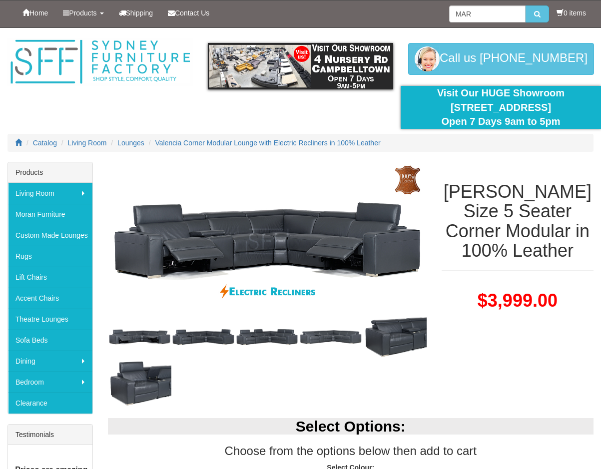 Image resolution: width=601 pixels, height=469 pixels. I want to click on a: Moran Furniture, so click(50, 214).